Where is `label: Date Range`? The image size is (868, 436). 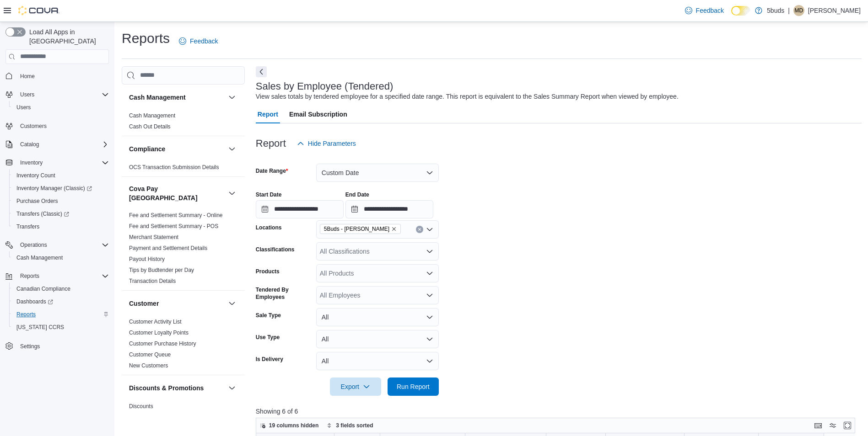
label: Date Range is located at coordinates (272, 171).